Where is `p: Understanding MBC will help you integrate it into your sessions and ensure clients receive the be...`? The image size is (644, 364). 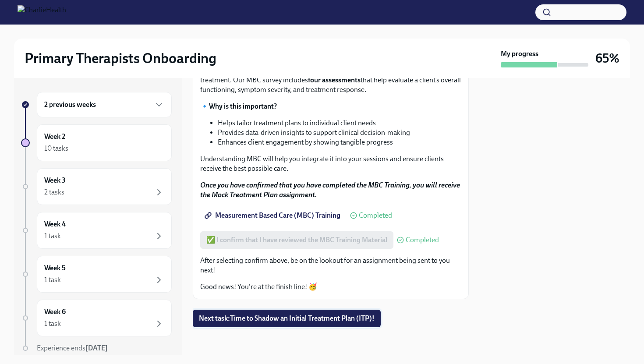 p: Understanding MBC will help you integrate it into your sessions and ensure clients receive the be... is located at coordinates (331, 164).